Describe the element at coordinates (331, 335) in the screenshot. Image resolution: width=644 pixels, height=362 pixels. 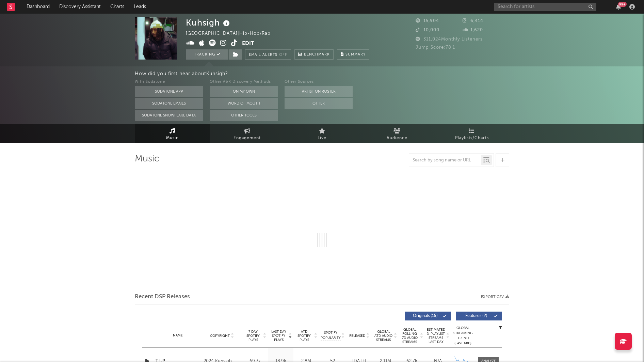
I see `span: Spotify Popularity` at that location.